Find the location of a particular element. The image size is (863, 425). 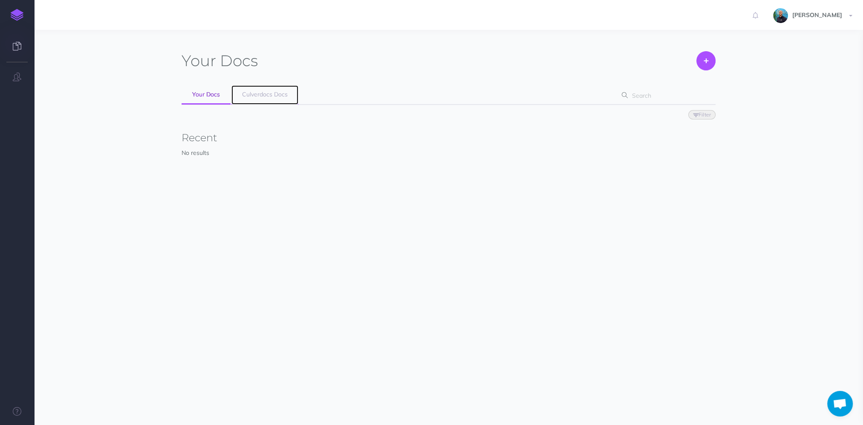

span: Your is located at coordinates (199, 61).